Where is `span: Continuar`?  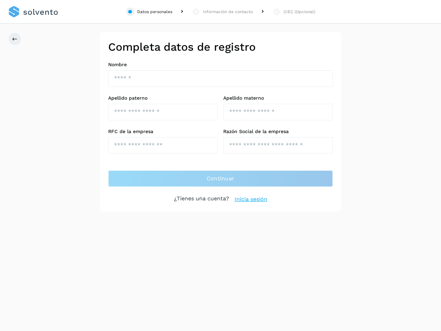
span: Continuar is located at coordinates (221, 179).